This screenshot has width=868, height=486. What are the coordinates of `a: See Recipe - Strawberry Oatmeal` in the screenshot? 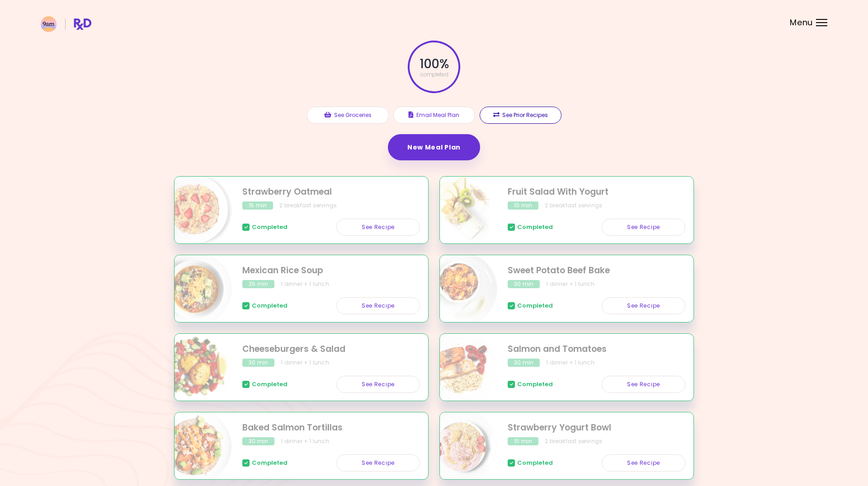 It's located at (378, 227).